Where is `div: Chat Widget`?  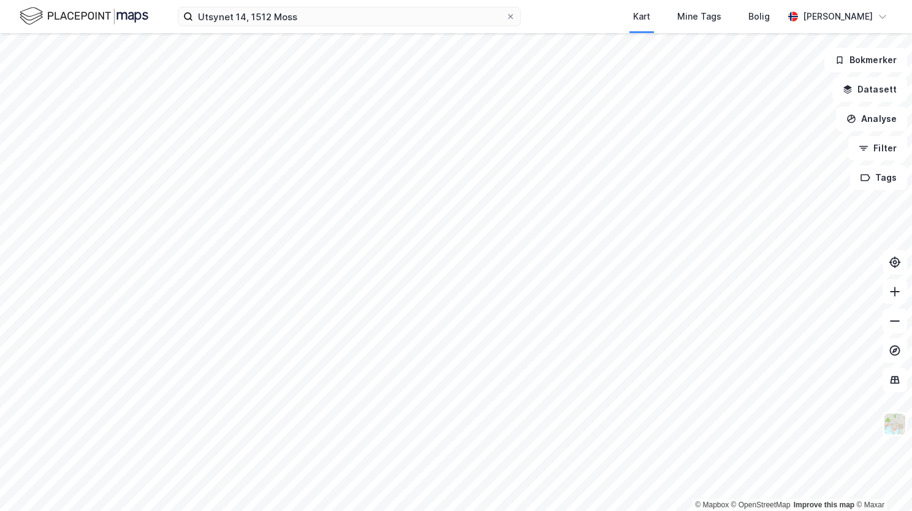
div: Chat Widget is located at coordinates (881, 482).